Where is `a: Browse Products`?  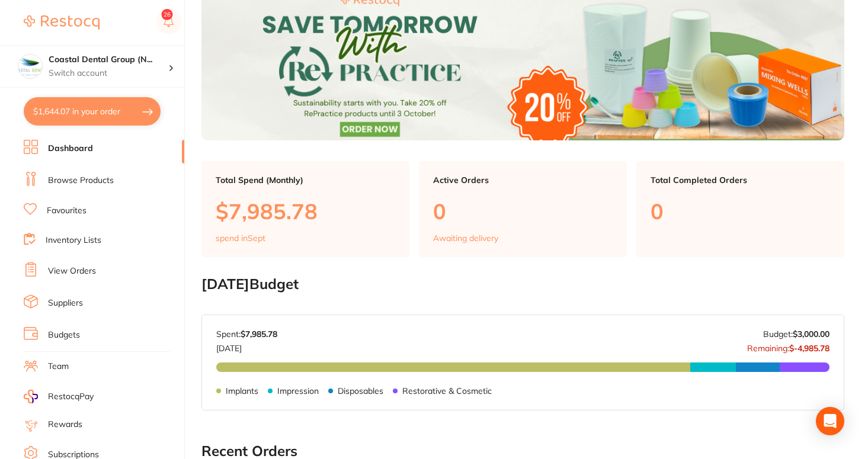
a: Browse Products is located at coordinates (81, 181).